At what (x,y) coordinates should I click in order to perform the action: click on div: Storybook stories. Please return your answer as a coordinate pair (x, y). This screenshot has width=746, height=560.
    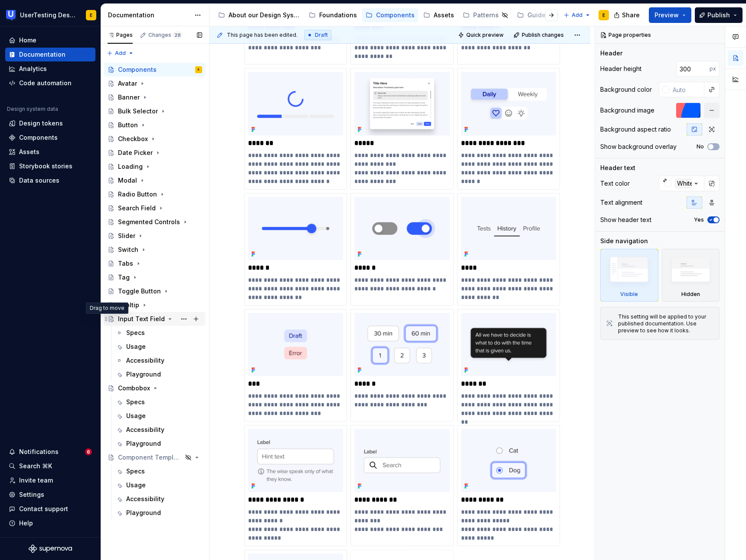
    Looking at the image, I should click on (46, 166).